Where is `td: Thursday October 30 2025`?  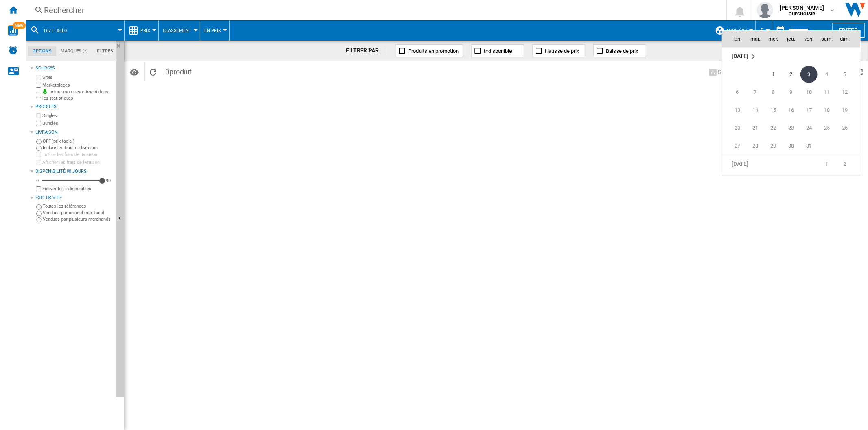
td: Thursday October 30 2025 is located at coordinates (791, 146).